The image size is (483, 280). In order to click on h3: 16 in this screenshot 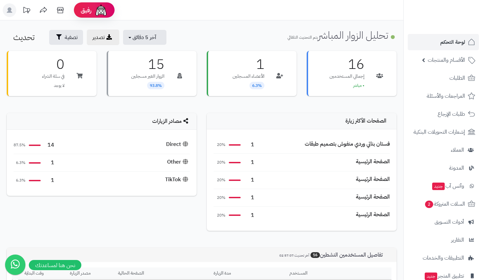, I will do `click(347, 64)`.